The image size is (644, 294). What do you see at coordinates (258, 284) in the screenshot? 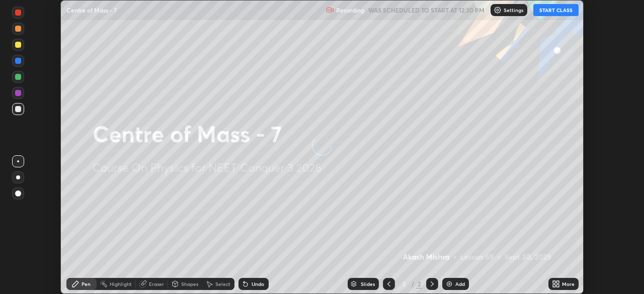
I see `div: Undo` at bounding box center [258, 284].